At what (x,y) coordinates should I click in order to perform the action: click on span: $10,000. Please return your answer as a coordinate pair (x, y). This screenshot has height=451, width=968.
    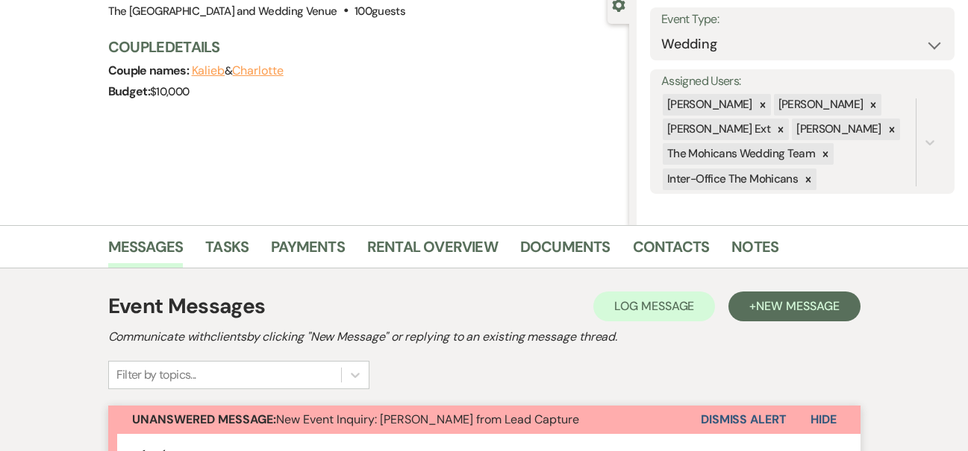
    Looking at the image, I should click on (169, 92).